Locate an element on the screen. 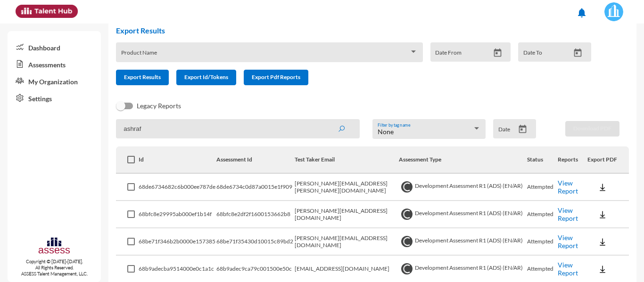  th: Reports is located at coordinates (572, 160).